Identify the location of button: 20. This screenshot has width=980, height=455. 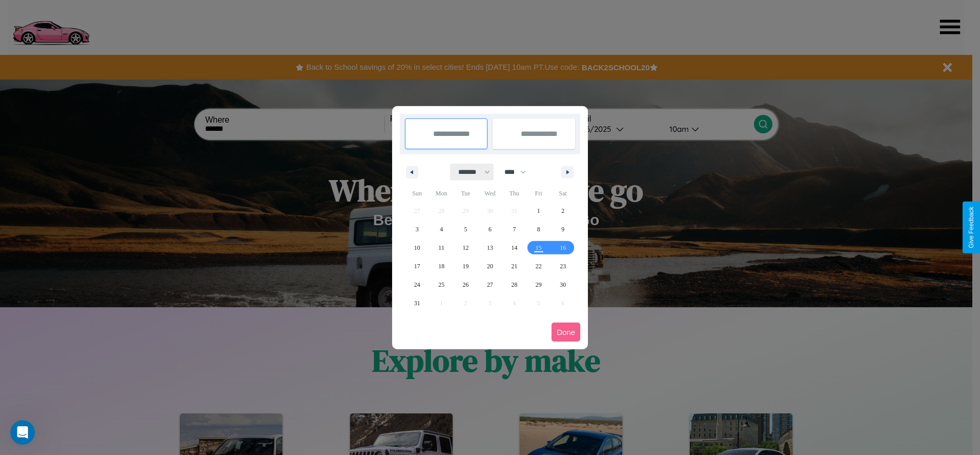
(490, 266).